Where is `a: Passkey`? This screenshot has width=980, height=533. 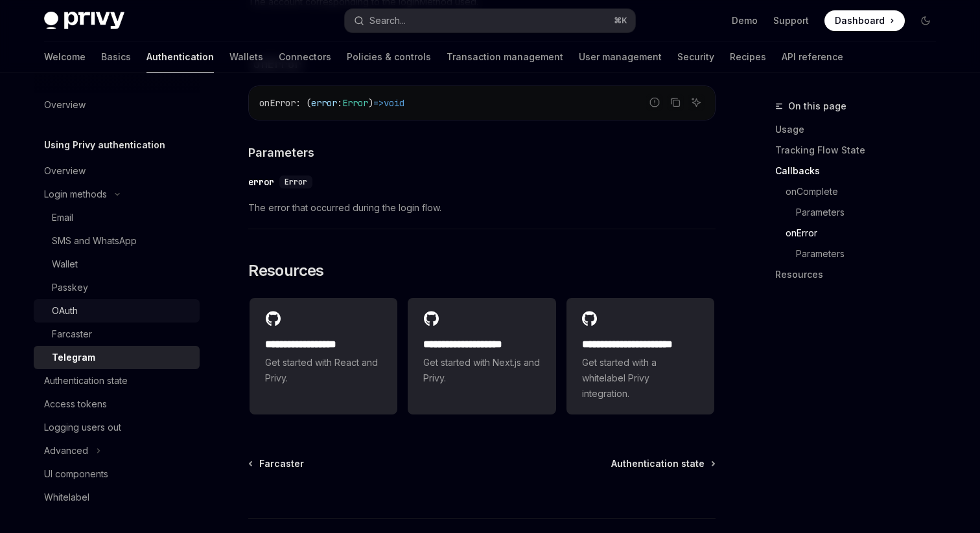
a: Passkey is located at coordinates (117, 288).